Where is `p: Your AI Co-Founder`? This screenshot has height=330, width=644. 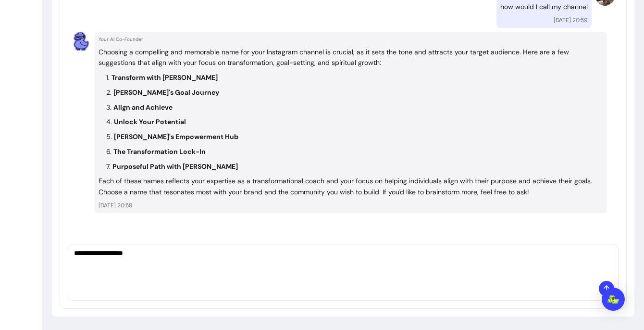
p: Your AI Co-Founder is located at coordinates (351, 39).